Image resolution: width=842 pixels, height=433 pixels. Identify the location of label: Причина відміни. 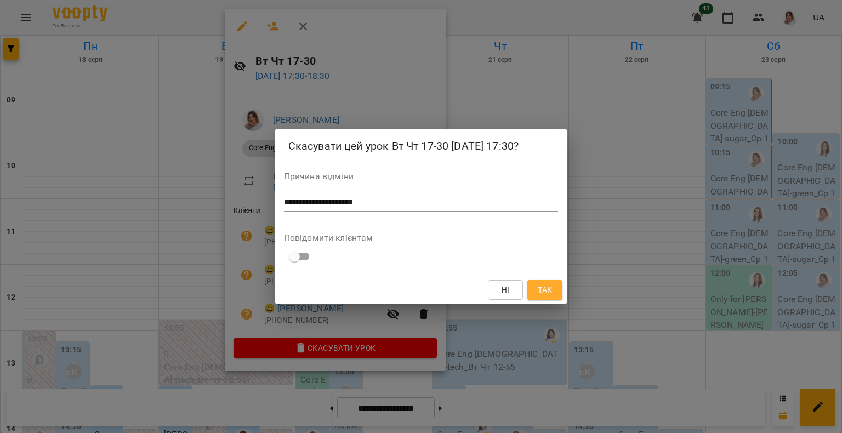
(421, 176).